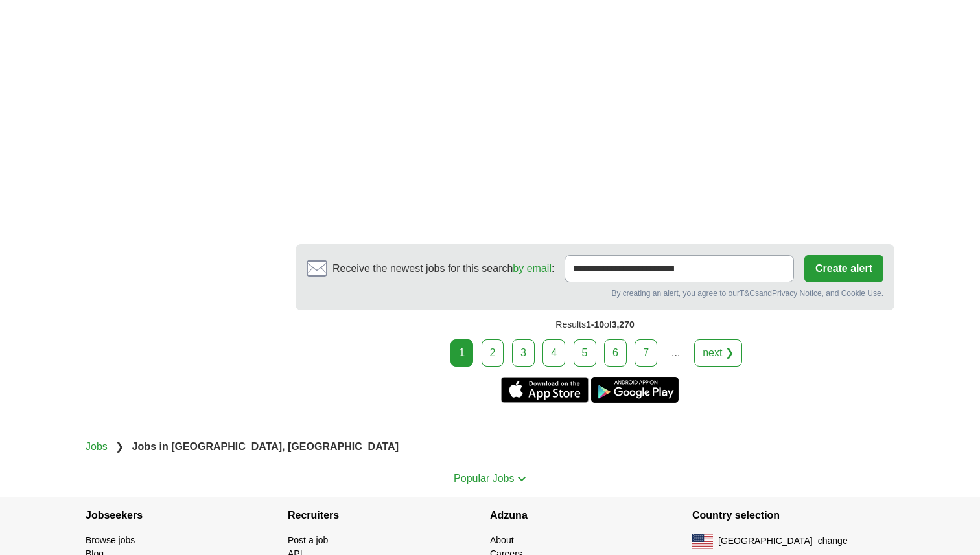  Describe the element at coordinates (493, 353) in the screenshot. I see `a: 2` at that location.